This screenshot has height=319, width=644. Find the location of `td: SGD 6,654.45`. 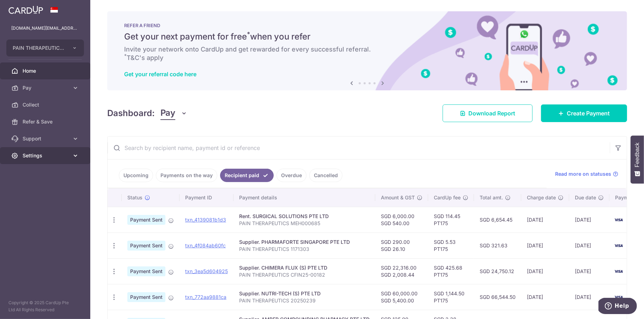

td: SGD 6,654.45 is located at coordinates (498, 220).